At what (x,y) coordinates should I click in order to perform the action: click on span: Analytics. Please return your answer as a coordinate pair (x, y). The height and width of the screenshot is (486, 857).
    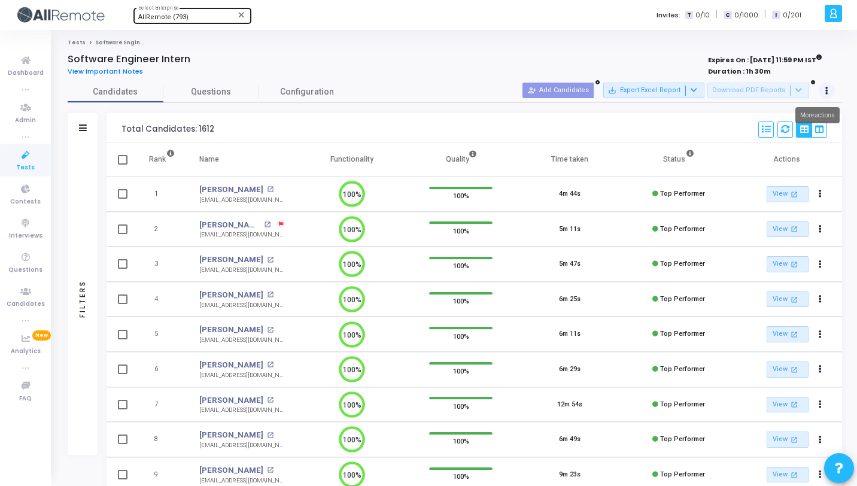
    Looking at the image, I should click on (26, 351).